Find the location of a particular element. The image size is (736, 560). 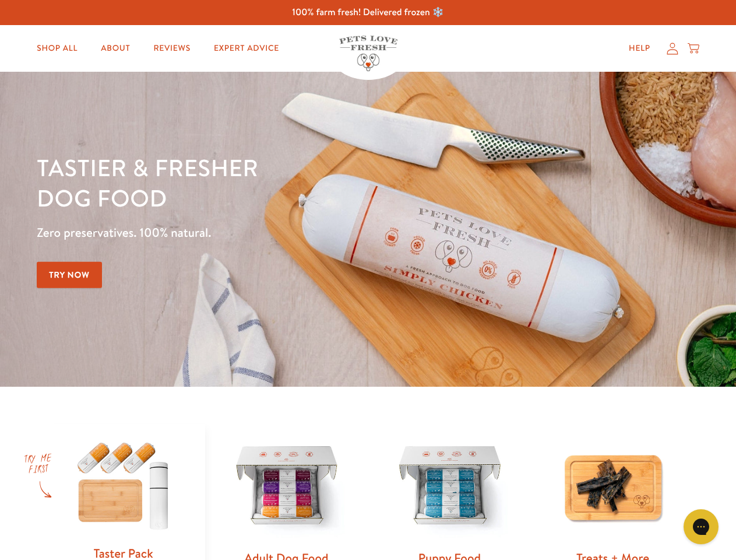

h1: Tastier & fresher dog food is located at coordinates (258, 182).